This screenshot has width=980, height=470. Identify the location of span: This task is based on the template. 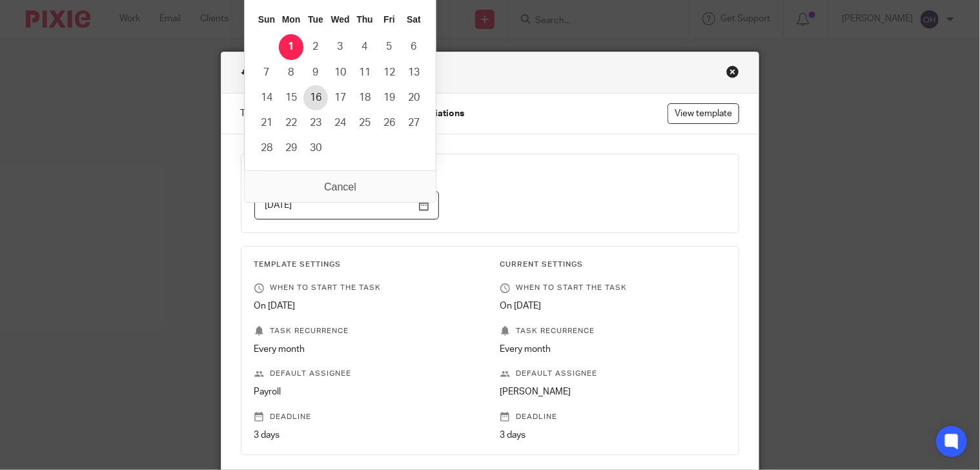
(353, 113).